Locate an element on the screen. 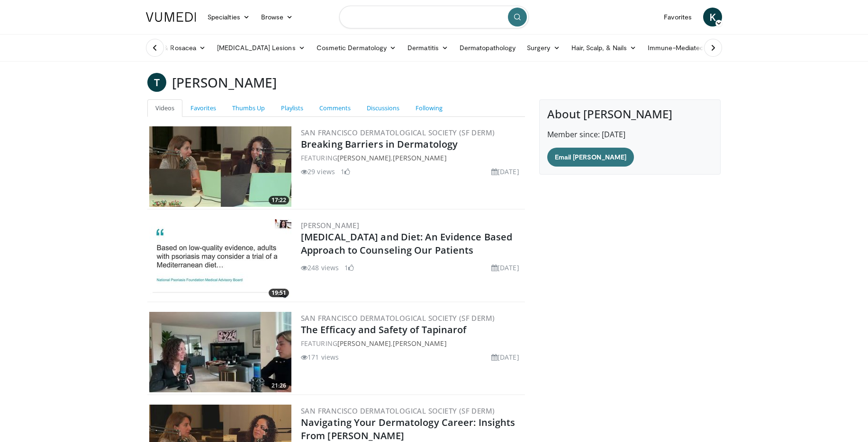  a: Breaking Barriers in Dermatology is located at coordinates (379, 144).